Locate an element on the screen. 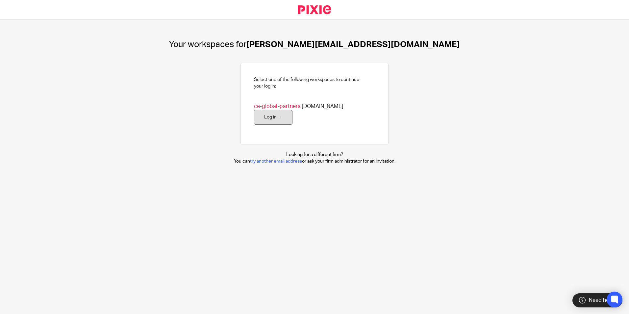 This screenshot has height=314, width=629. a: Log in → is located at coordinates (273, 117).